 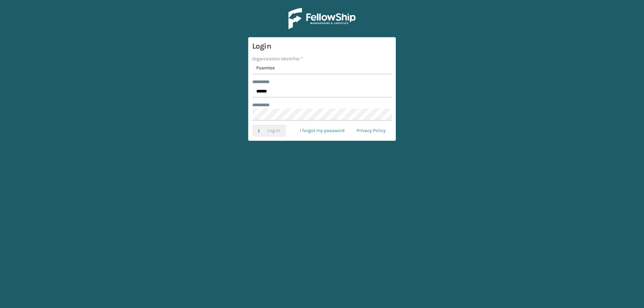 What do you see at coordinates (277, 59) in the screenshot?
I see `label: Organization Identifier` at bounding box center [277, 59].